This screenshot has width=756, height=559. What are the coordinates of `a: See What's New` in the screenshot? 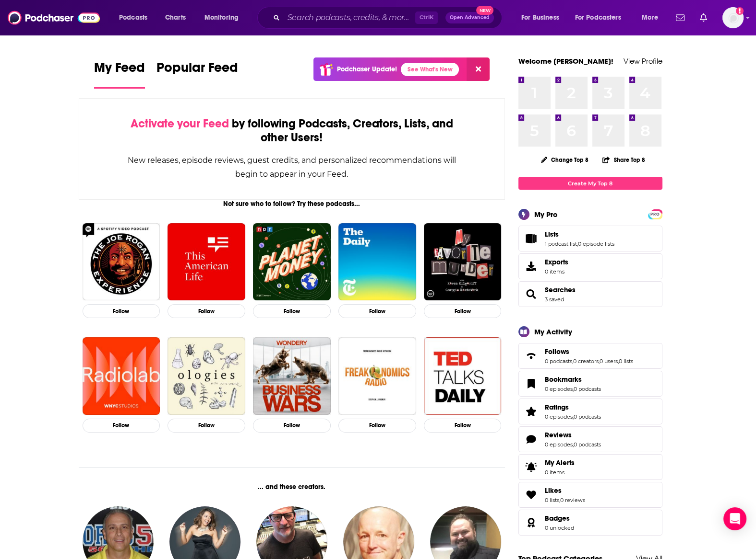 It's located at (429, 69).